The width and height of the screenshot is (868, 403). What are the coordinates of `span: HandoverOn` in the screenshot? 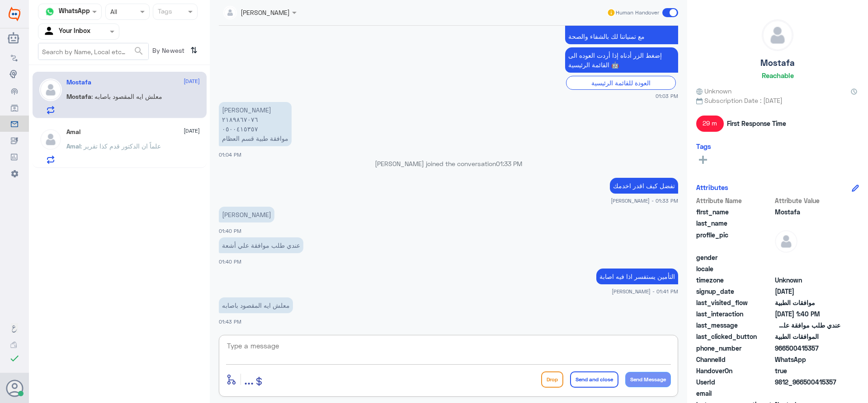 It's located at (734, 371).